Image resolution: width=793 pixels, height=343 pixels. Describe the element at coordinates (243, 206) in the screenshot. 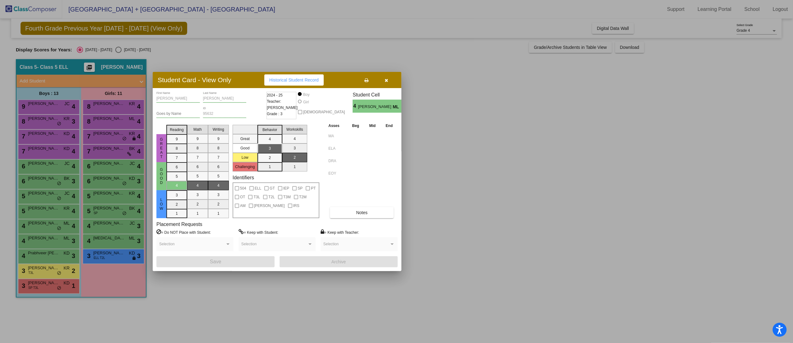

I see `span: AM` at that location.